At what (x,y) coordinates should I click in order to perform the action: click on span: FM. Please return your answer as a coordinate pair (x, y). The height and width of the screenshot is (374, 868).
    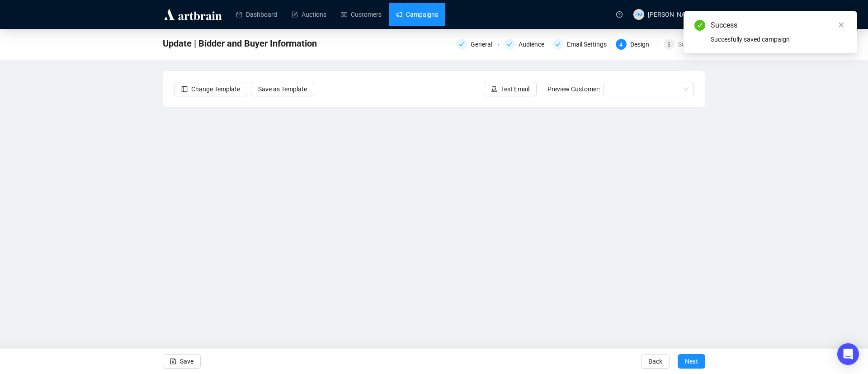
    Looking at the image, I should click on (639, 14).